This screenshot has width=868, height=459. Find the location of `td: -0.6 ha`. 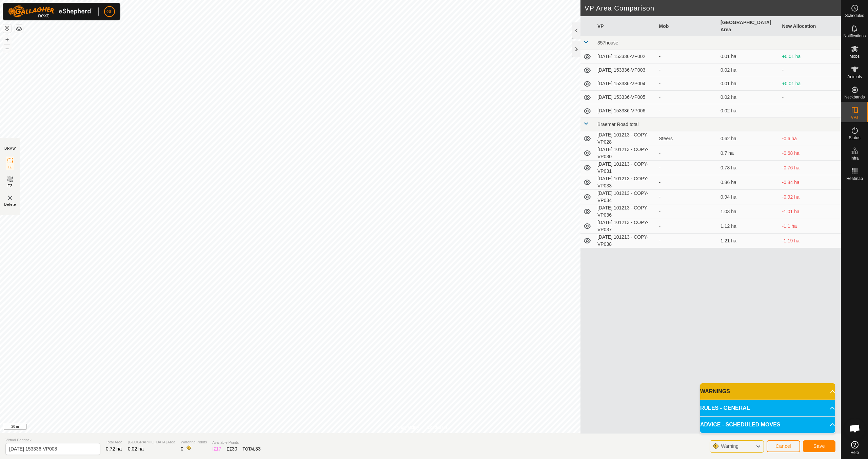

td: -0.6 ha is located at coordinates (811, 138).